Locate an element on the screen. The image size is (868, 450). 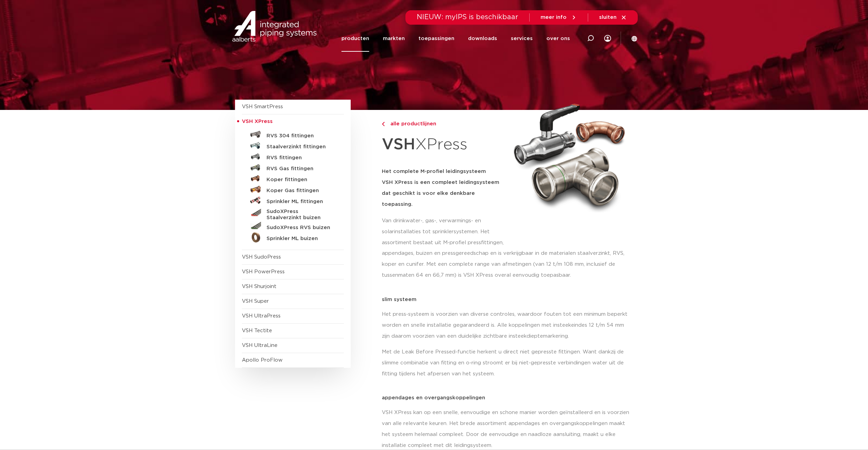
span: NIEUW: myIPS is beschikbaar is located at coordinates (468, 17).